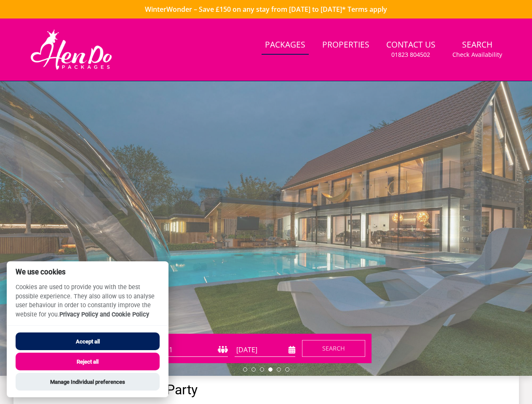 The image size is (532, 404). Describe the element at coordinates (88, 304) in the screenshot. I see `p: Cookies are used to provide you with the best possible experience. They also allow us to analyse ...` at that location.